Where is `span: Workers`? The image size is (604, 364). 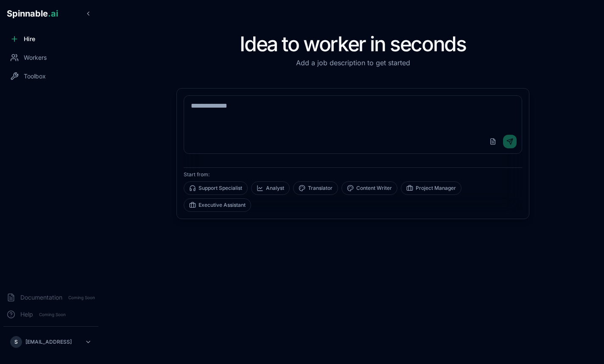
span: Workers is located at coordinates (35, 58).